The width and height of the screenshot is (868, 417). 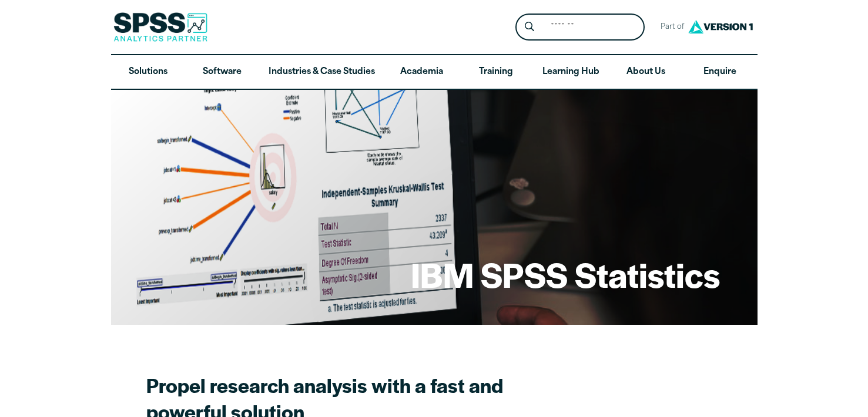 What do you see at coordinates (669, 27) in the screenshot?
I see `span: Part of` at bounding box center [669, 27].